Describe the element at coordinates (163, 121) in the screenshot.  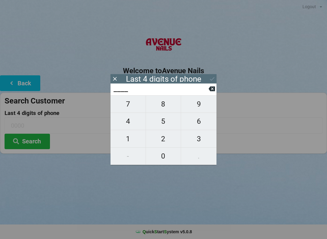
I see `span: 5` at that location.